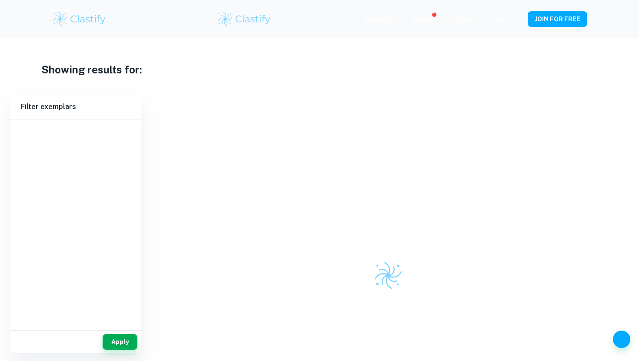  What do you see at coordinates (463, 19) in the screenshot?
I see `a: Schools` at bounding box center [463, 19].